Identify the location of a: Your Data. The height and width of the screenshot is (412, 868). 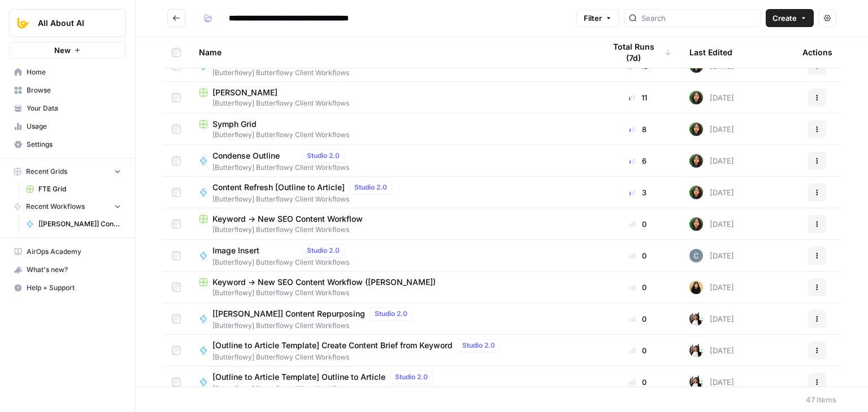
(67, 108).